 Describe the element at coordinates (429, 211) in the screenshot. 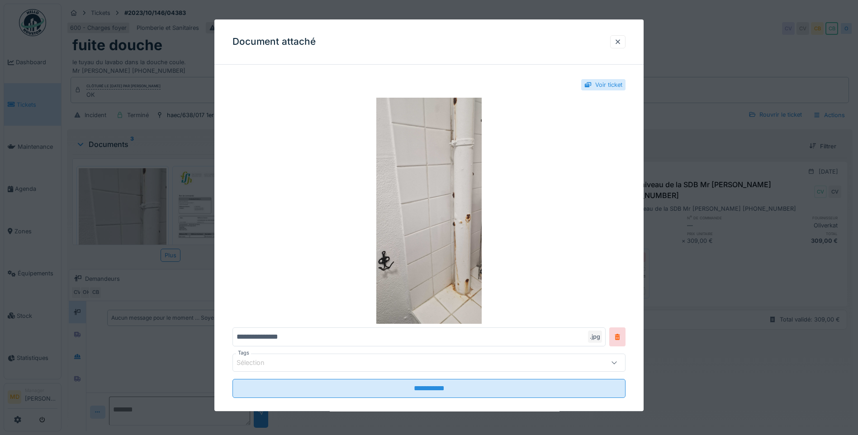

I see `img: 4039895d-5d47-4e8c-bb7e-b75a87780cca-20240910_154342.jpg` at that location.